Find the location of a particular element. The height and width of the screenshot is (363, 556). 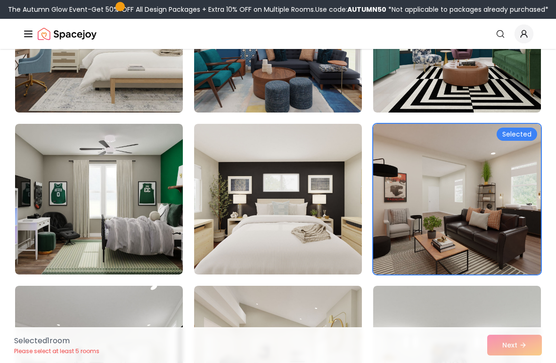

div: Selected is located at coordinates (517, 134).